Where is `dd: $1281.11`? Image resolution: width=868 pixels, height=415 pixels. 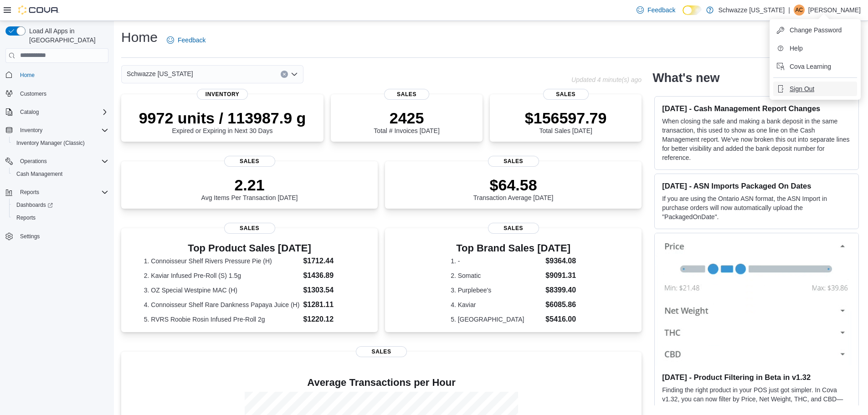
dd: $1281.11 is located at coordinates (329, 305).